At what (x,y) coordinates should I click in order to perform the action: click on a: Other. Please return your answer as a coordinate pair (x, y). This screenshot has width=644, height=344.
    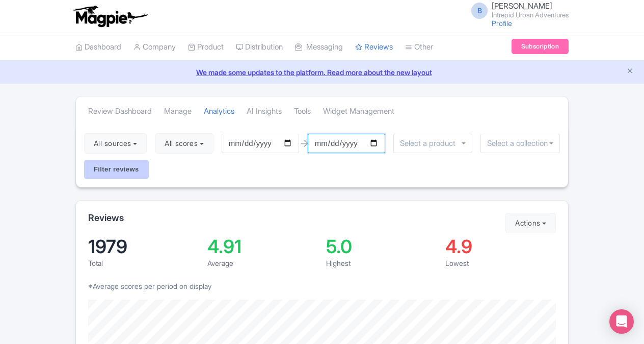
    Looking at the image, I should click on (419, 47).